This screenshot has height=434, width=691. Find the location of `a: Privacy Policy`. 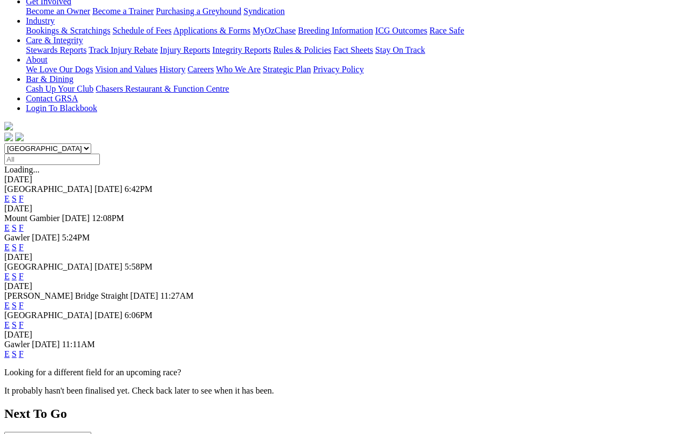

a: Privacy Policy is located at coordinates (338, 69).